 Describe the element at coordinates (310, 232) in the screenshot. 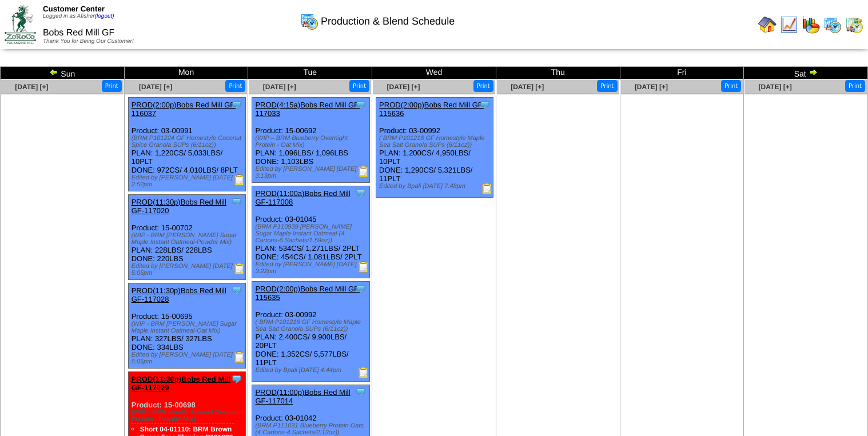

I see `div: Product: 03-01045 PLAN: 534CS / 1,271LBS / 2PLT DONE: 454CS / 1,081LBS / 2PLT` at that location.